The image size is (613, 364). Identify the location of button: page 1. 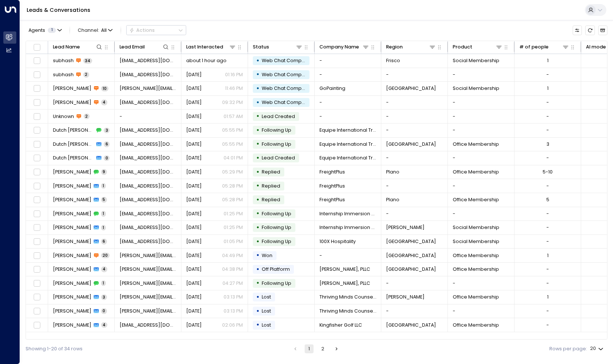
(309, 349).